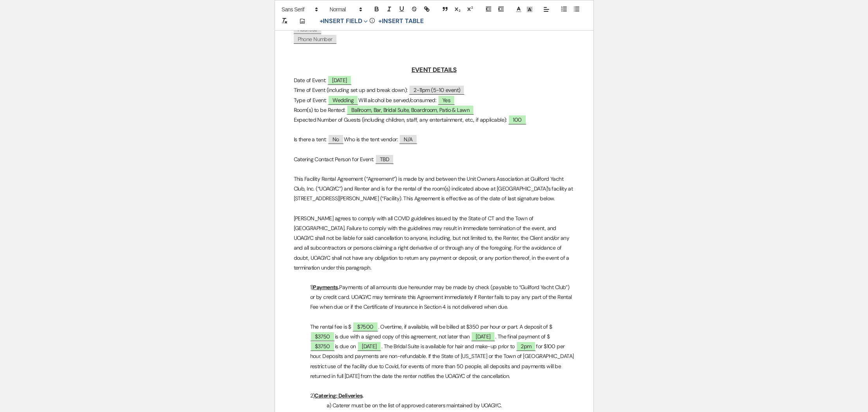  What do you see at coordinates (326, 287) in the screenshot?
I see `u: Payments` at bounding box center [326, 287].